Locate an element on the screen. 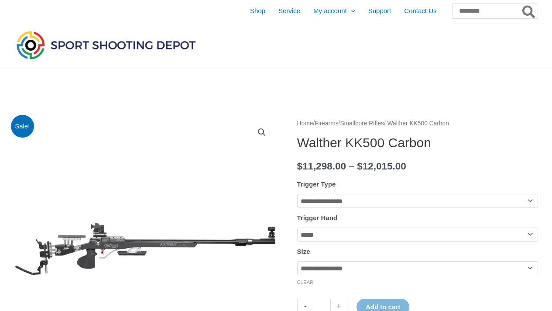 Image resolution: width=552 pixels, height=311 pixels. img: Sport Shooting Depot is located at coordinates (106, 45).